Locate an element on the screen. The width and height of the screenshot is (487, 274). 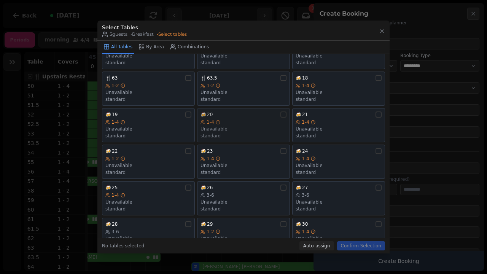
span: 26 is located at coordinates (210, 188).